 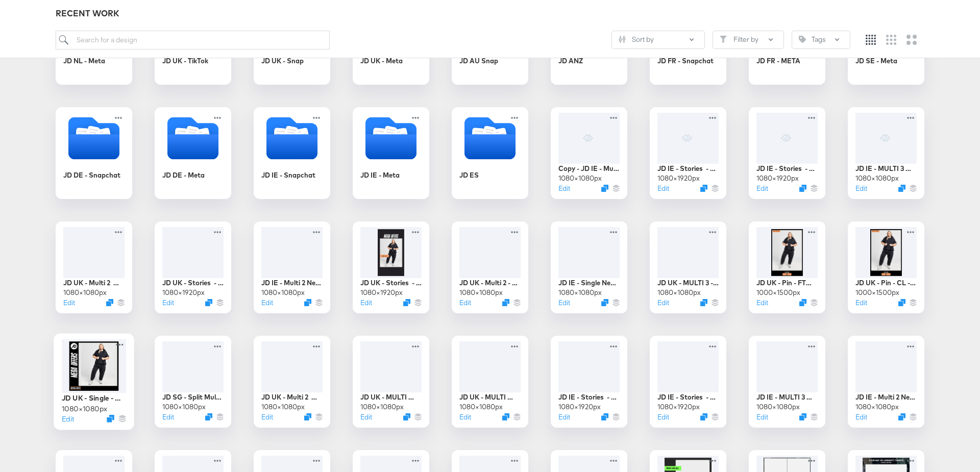 I want to click on input: Search for a design, so click(x=193, y=40).